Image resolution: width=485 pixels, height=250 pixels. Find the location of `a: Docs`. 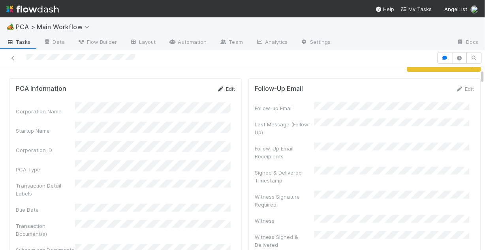

a: Docs is located at coordinates (468, 43).